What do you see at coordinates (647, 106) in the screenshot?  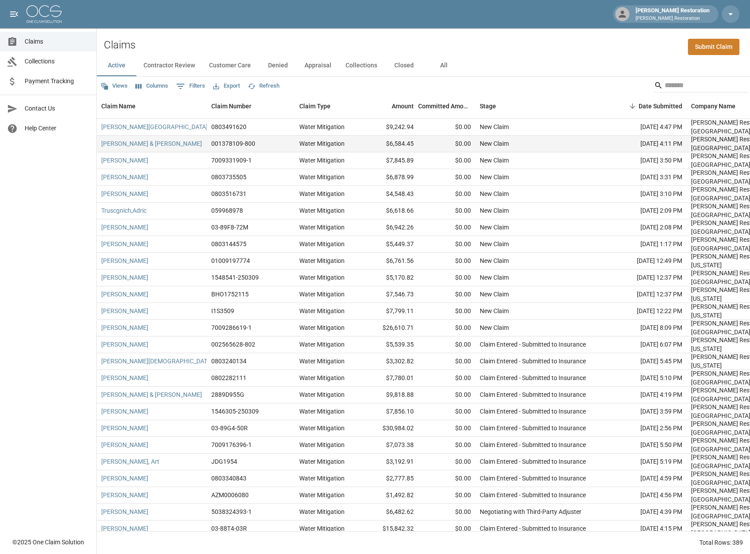 I see `div: Date Submitted` at bounding box center [647, 106].